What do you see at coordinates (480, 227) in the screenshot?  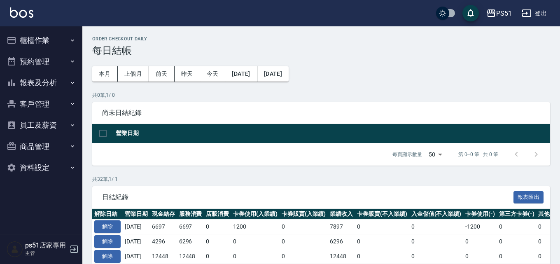 I see `td: -1200` at bounding box center [480, 227].